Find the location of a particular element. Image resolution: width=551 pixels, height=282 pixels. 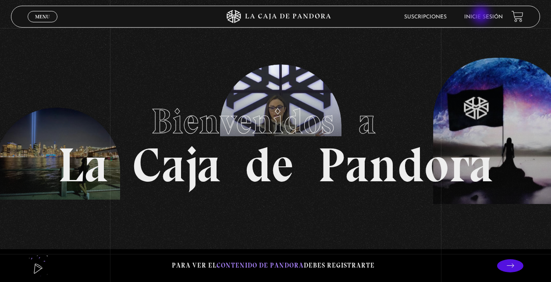

a: View your shopping cart is located at coordinates (517, 16).